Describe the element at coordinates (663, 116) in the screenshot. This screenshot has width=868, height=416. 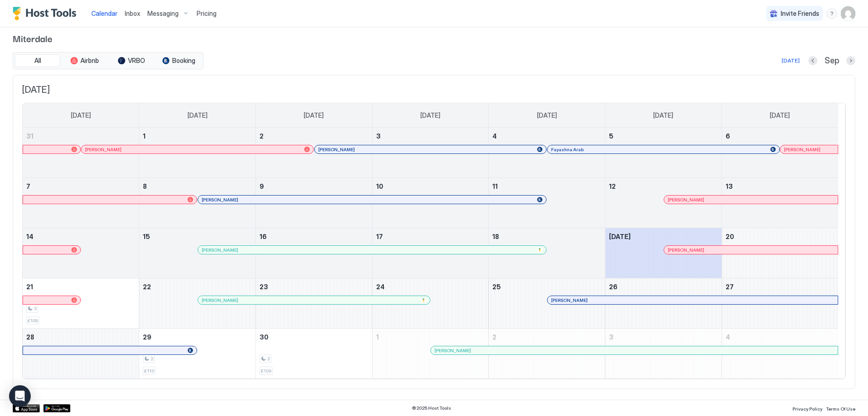
I see `a: Friday` at that location.